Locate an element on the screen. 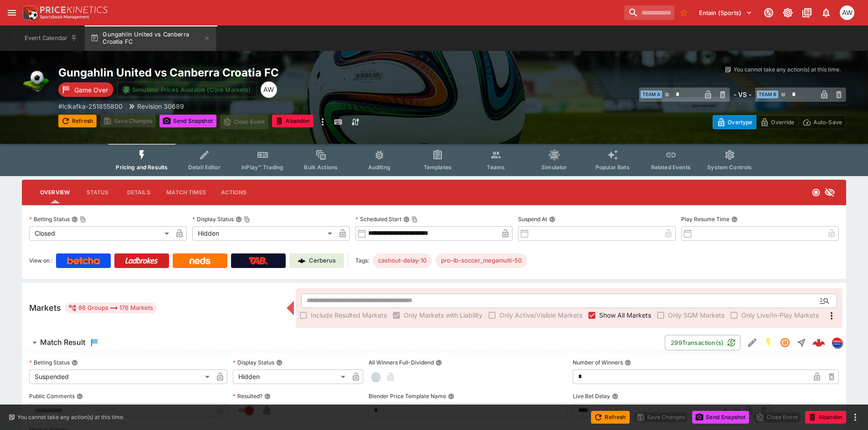 The width and height of the screenshot is (868, 430). button: No Bookmarks is located at coordinates (684, 13).